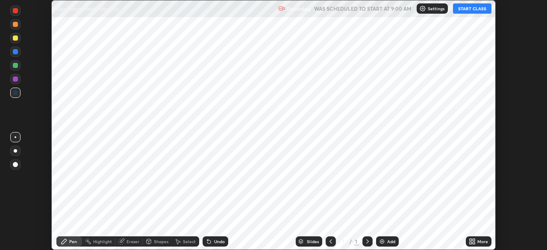 The image size is (547, 250). Describe the element at coordinates (133, 241) in the screenshot. I see `div: Eraser` at that location.